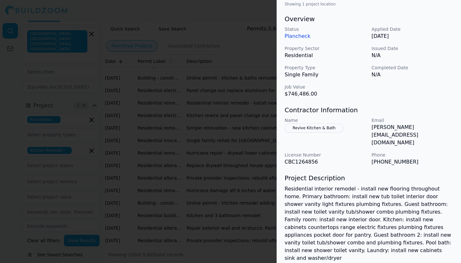  What do you see at coordinates (326, 36) in the screenshot?
I see `p: Plancheck` at bounding box center [326, 36].